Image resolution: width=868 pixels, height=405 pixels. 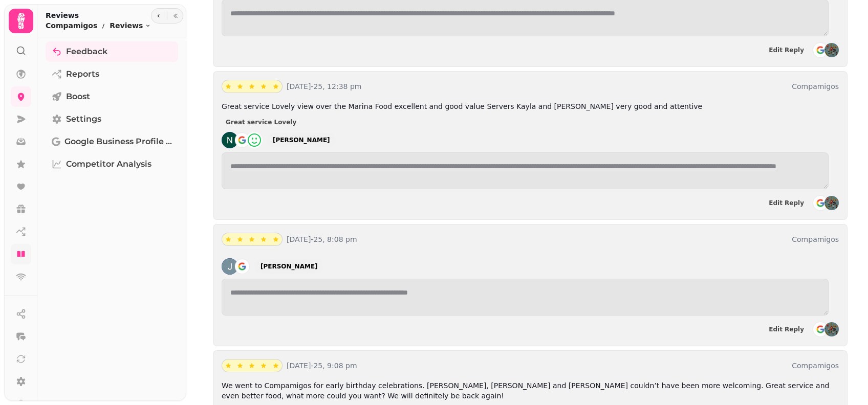 I want to click on img: ACg8ocIVsLgSxl5KkoVesAWa-H_BJ3HjCt3O9br6lEV4dUe1M4gfrA=s128-c0x00000000-cc-rp-mo, so click(x=230, y=140).